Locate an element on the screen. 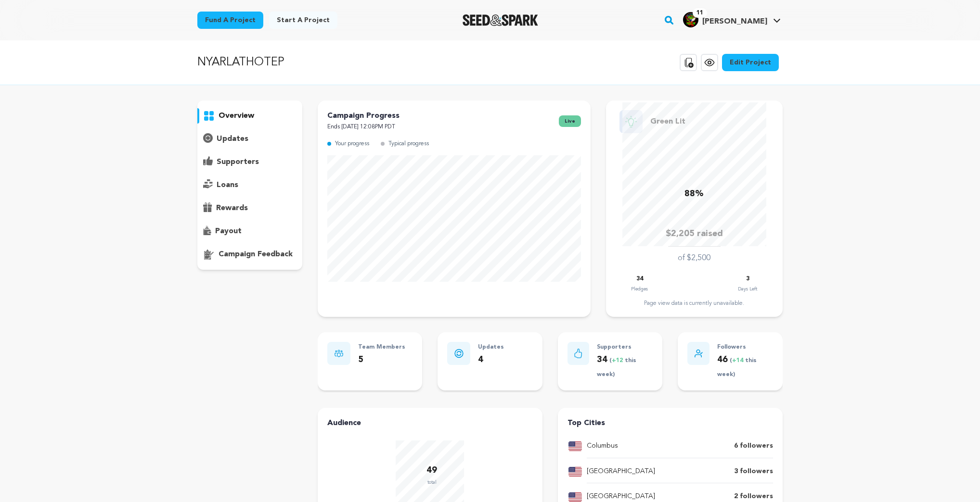  p: 3 followers is located at coordinates (753, 472).